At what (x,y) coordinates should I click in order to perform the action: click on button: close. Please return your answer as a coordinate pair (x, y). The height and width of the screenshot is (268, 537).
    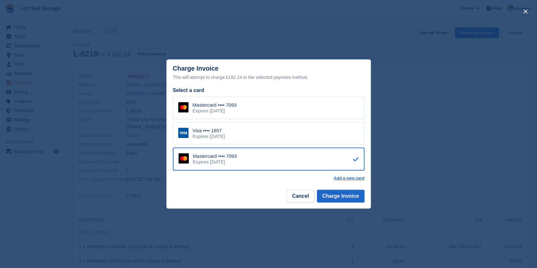
    Looking at the image, I should click on (525, 11).